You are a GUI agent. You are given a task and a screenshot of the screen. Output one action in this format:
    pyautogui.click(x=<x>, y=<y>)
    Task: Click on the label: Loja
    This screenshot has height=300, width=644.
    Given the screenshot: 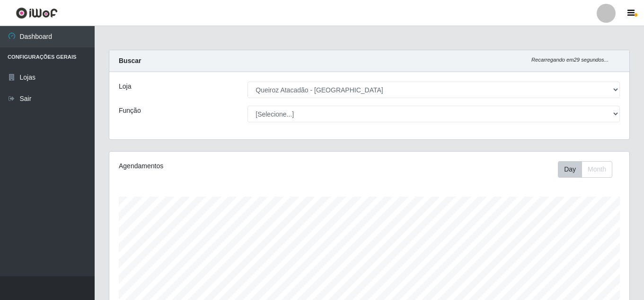 What is the action you would take?
    pyautogui.click(x=125, y=86)
    